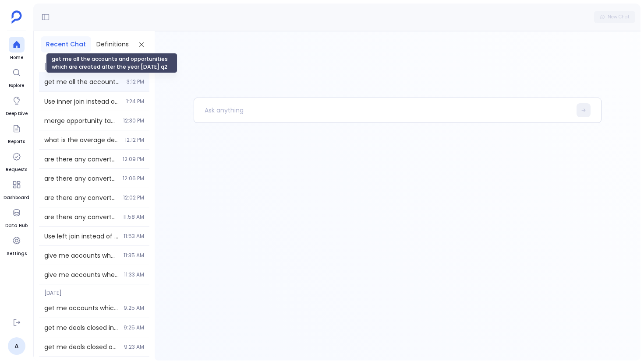 The width and height of the screenshot is (644, 364). What do you see at coordinates (17, 245) in the screenshot?
I see `a: Settings` at bounding box center [17, 245].